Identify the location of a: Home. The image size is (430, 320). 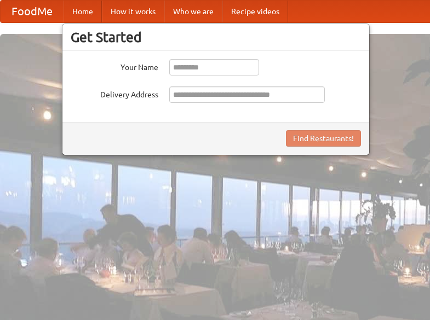
(83, 11).